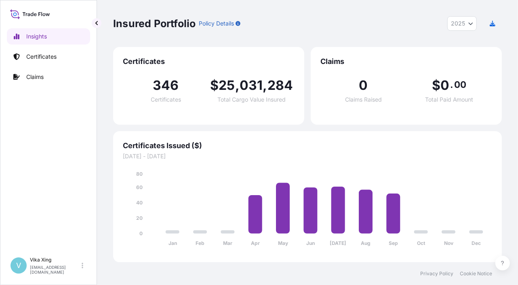  Describe the element at coordinates (281, 85) in the screenshot. I see `span: 284` at that location.